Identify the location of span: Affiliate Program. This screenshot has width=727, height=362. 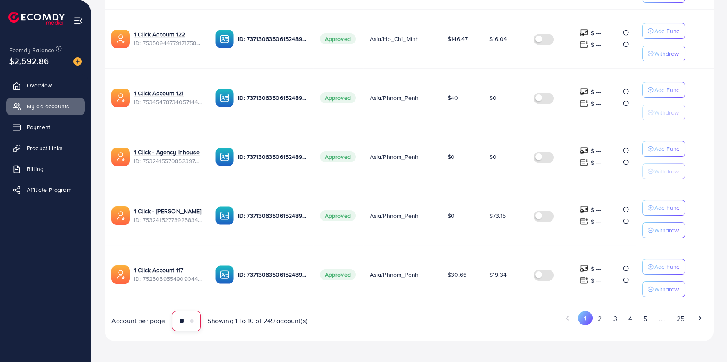
(49, 190).